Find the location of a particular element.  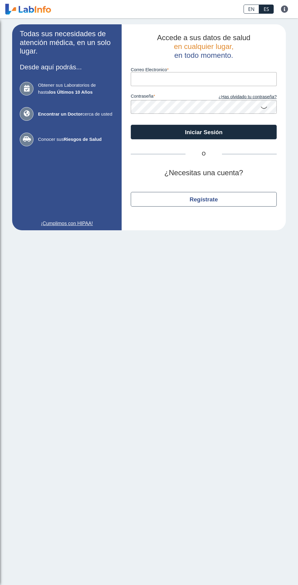

span: O is located at coordinates (204, 154).